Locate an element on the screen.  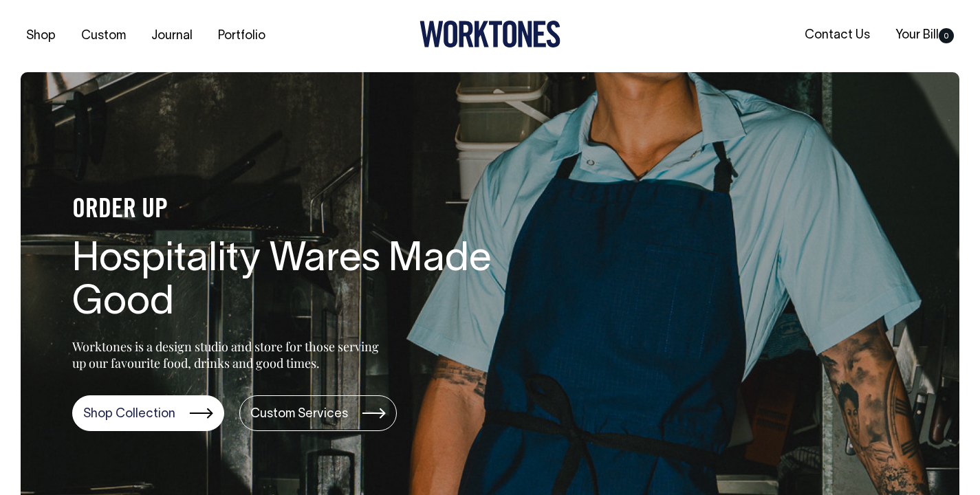
a: Custom Services is located at coordinates (318, 414).